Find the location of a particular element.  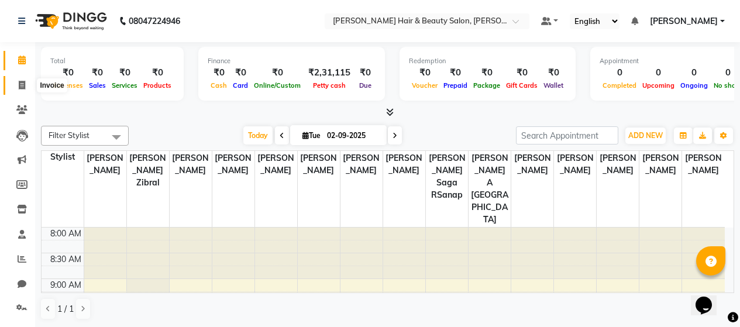

span: Today is located at coordinates (258, 135).